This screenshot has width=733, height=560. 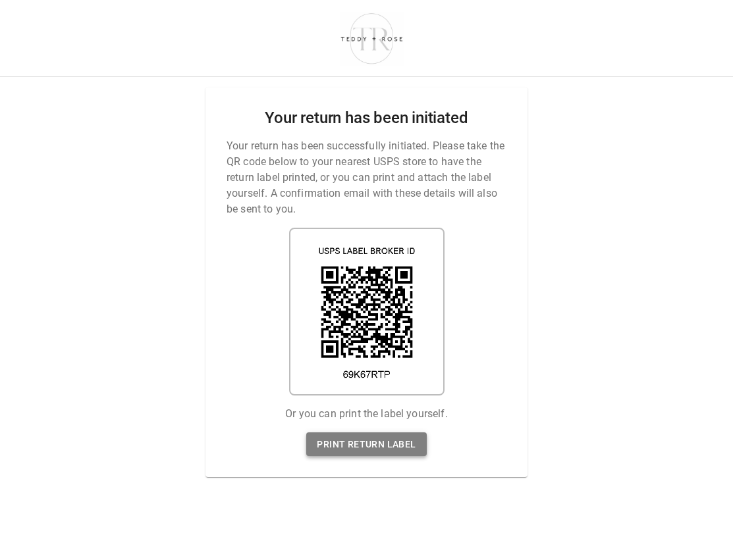 I want to click on p: Your return has been successfully initiated. Please take the QR code below to your nearest USPS s..., so click(x=366, y=178).